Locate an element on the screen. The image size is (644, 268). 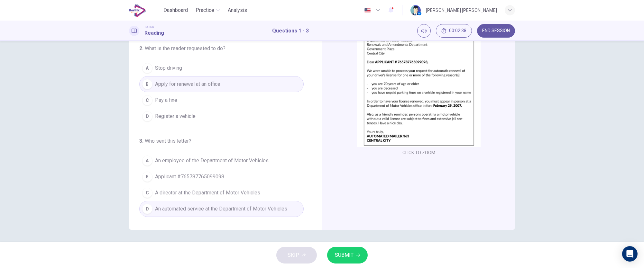
span: Register a vehicle is located at coordinates (175, 116).